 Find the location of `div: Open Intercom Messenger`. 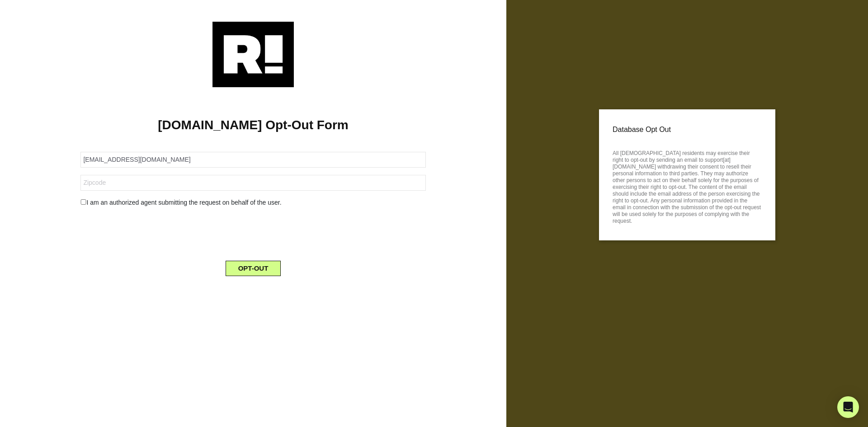

div: Open Intercom Messenger is located at coordinates (848, 407).